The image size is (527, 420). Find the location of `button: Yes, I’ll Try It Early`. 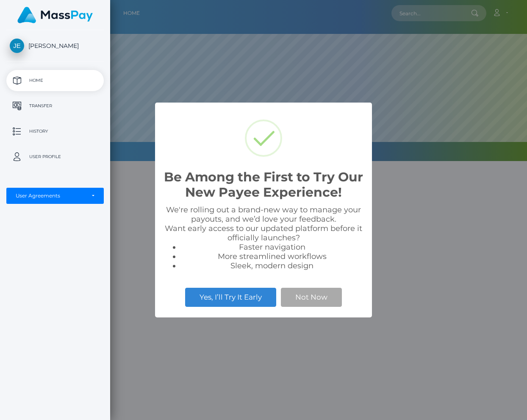

button: Yes, I’ll Try It Early is located at coordinates (230, 297).